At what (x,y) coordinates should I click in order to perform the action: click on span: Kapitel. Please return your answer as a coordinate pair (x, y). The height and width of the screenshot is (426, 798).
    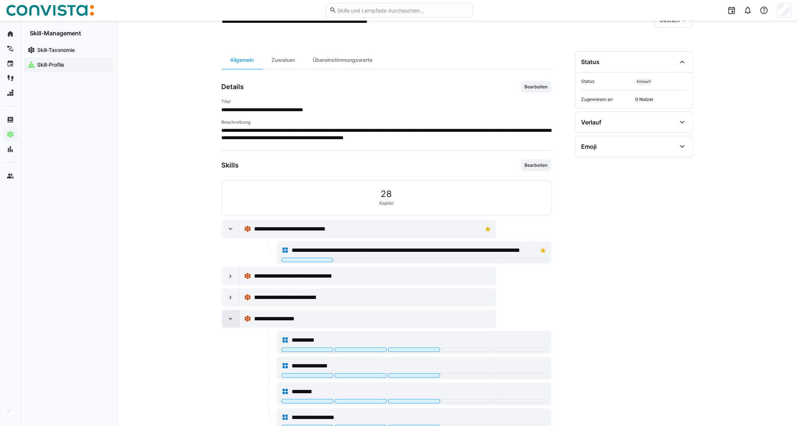
    Looking at the image, I should click on (387, 203).